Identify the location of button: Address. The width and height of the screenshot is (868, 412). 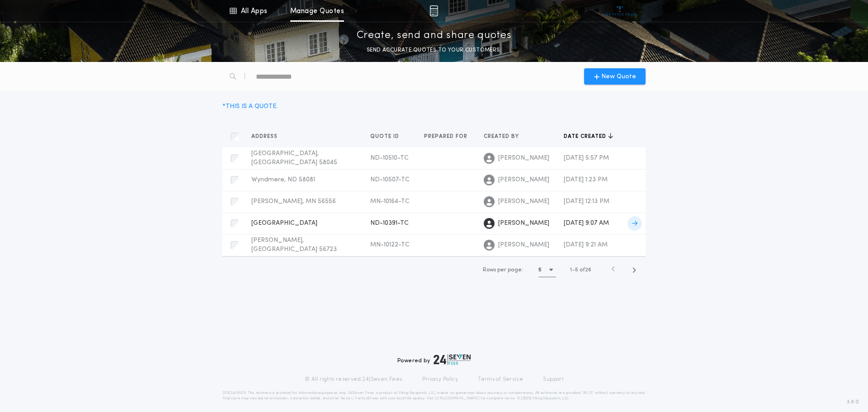
(268, 137).